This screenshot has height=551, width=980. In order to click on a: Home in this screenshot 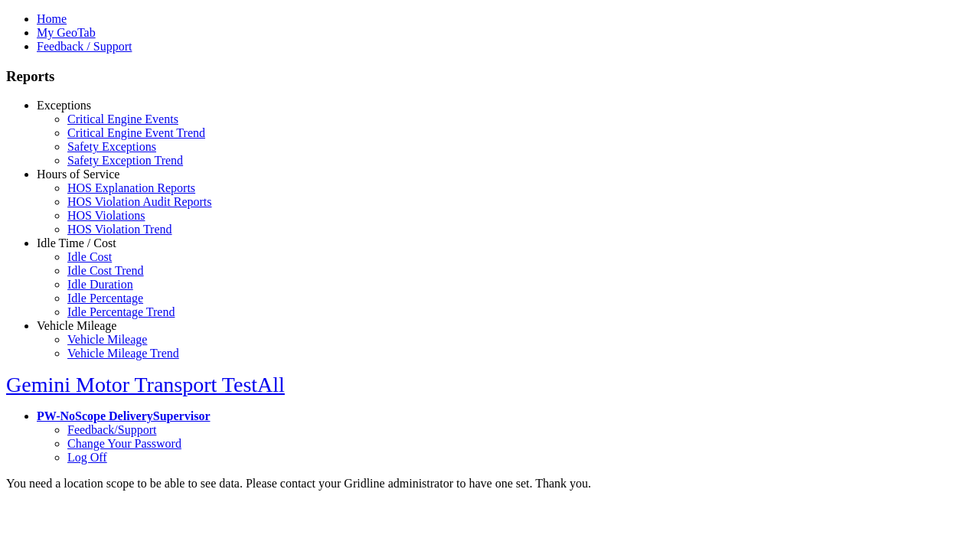, I will do `click(51, 18)`.